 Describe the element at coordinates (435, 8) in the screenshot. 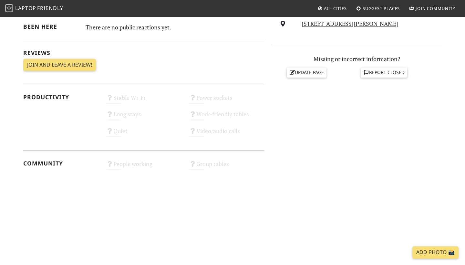

I see `span: Join Community` at that location.